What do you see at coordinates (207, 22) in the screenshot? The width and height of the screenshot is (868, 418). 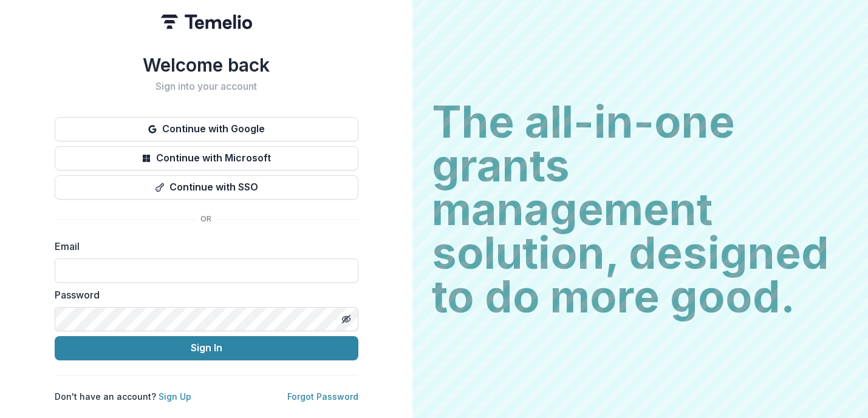 I see `img: Temelio` at bounding box center [207, 22].